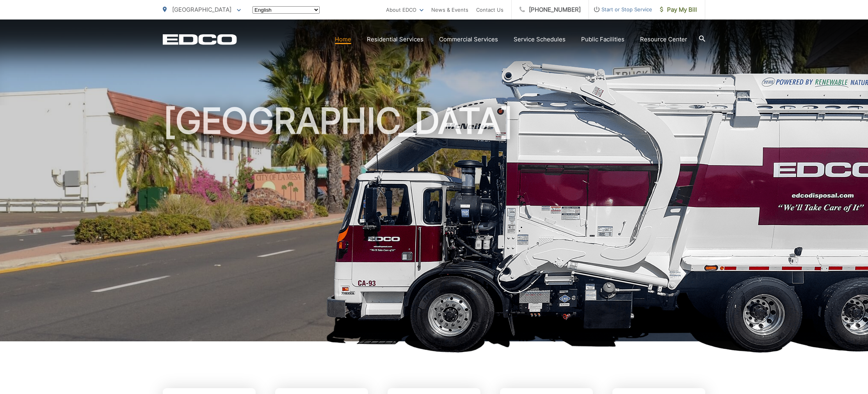 This screenshot has width=868, height=394. Describe the element at coordinates (663, 40) in the screenshot. I see `a: Resource Center` at that location.